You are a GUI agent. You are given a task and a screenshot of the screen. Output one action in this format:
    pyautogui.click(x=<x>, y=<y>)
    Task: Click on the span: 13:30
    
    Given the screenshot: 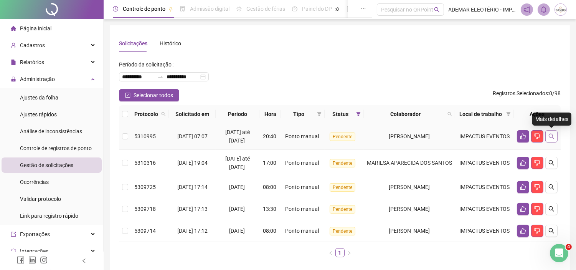 What is the action you would take?
    pyautogui.click(x=269, y=209)
    